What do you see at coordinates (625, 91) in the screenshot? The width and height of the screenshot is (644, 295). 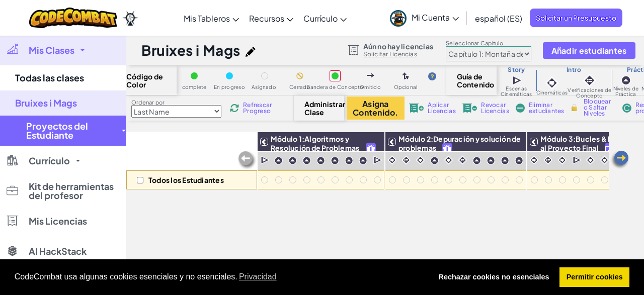 I see `span: Niveles de Práctica` at bounding box center [625, 91].